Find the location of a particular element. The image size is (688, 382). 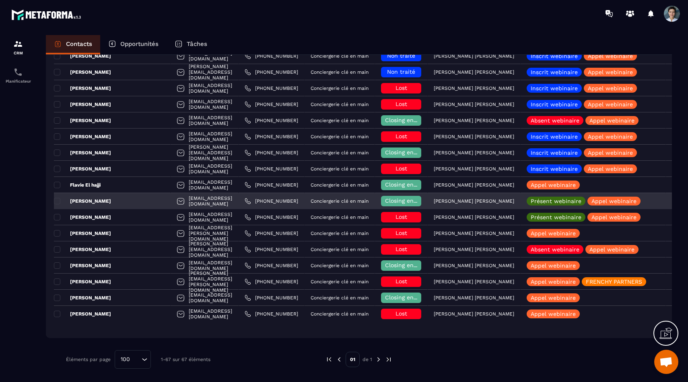

p: FRENCHY PARTNERS is located at coordinates (614, 281).